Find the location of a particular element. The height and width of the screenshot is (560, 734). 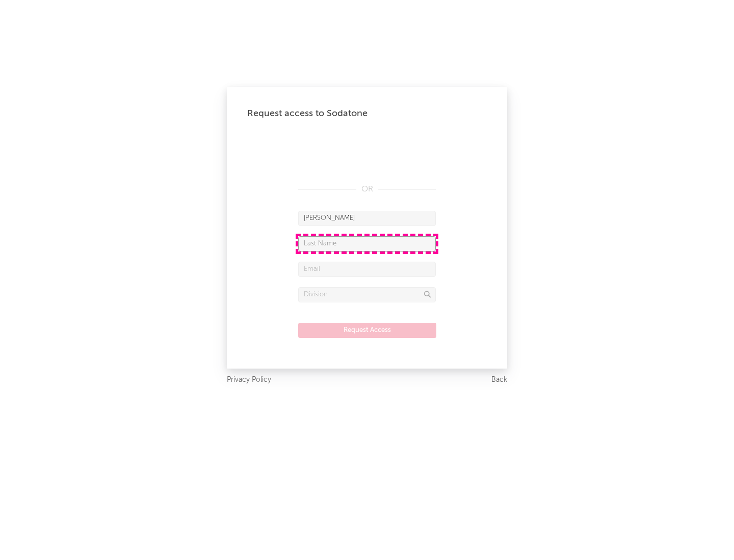

a: Back is located at coordinates (499, 380).